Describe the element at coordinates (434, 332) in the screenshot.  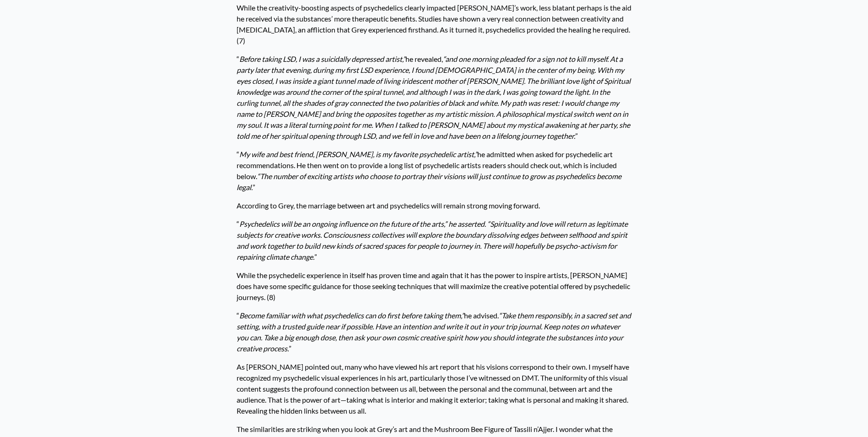
I see `p: “ he advised. ”` at that location.